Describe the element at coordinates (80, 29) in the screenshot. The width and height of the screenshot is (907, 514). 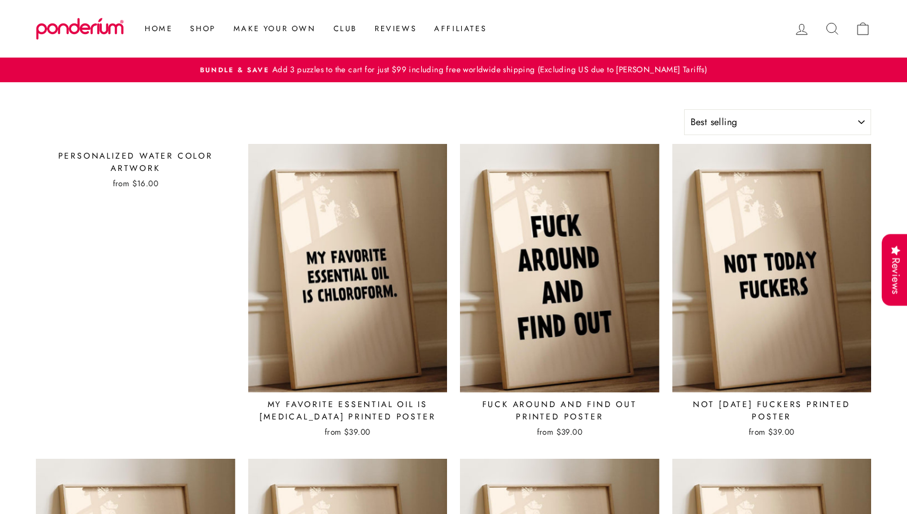
I see `img: Ponderium` at that location.